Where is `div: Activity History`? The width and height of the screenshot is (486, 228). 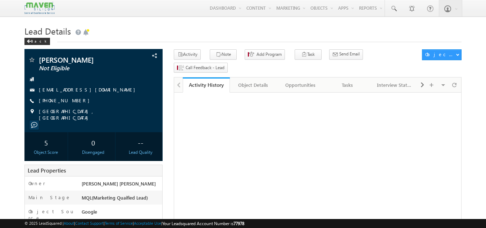
div: Activity History is located at coordinates (206, 85).